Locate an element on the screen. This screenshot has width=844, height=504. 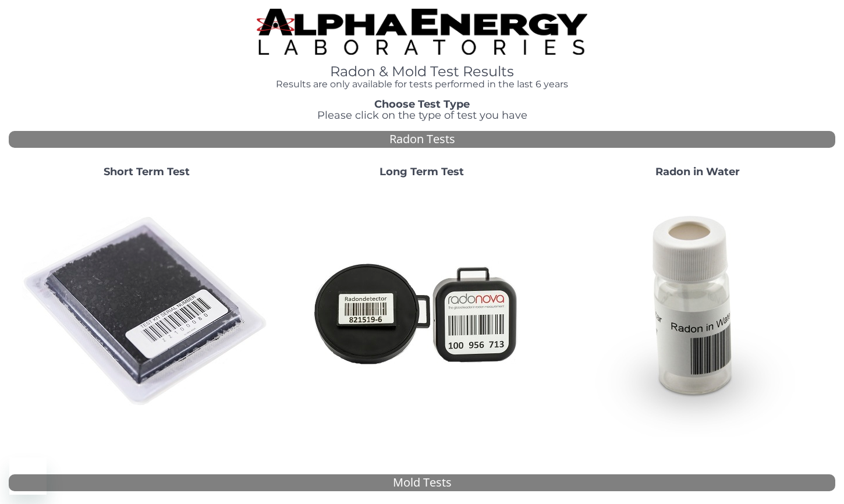
img: TightCrop.jpg is located at coordinates (422, 31).